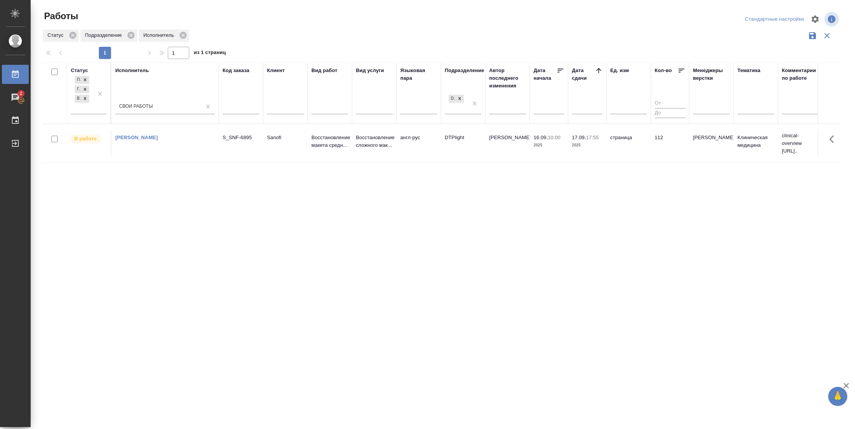 The width and height of the screenshot is (855, 429). What do you see at coordinates (620, 71) in the screenshot?
I see `div: Ед. изм` at bounding box center [620, 71].